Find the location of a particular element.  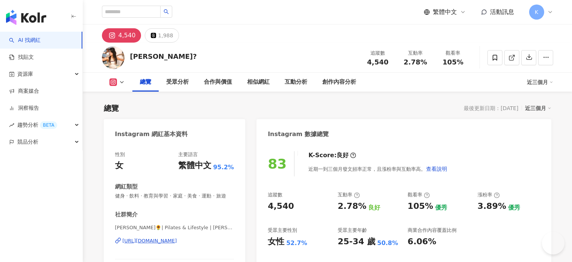

div: 女 is located at coordinates (119, 165).